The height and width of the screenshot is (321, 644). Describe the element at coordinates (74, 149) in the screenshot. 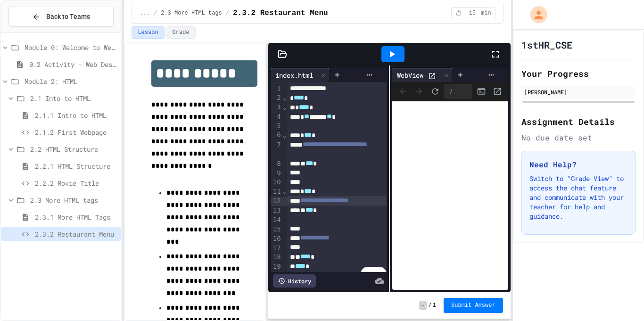

I see `span: 2.2 HTML Structure` at that location.